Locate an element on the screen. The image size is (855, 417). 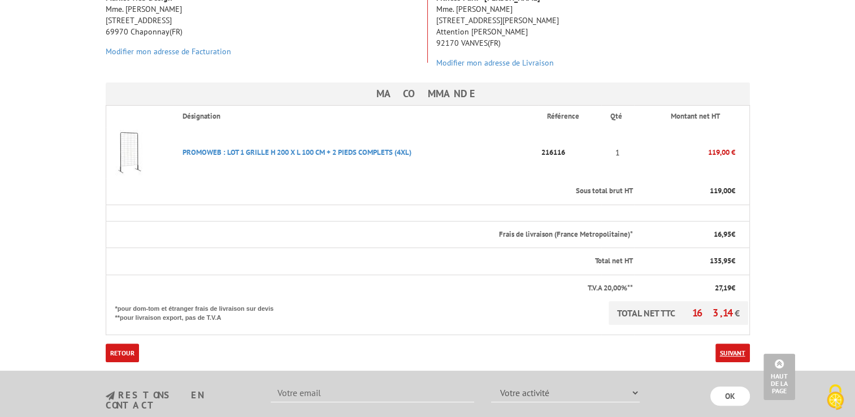
a: Retour is located at coordinates (122, 353).